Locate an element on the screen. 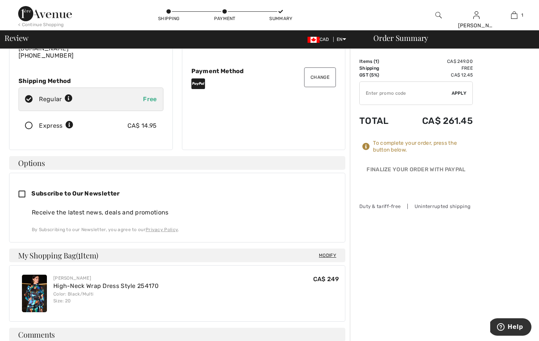 This screenshot has width=539, height=341. div: < Continue Shopping is located at coordinates (41, 25).